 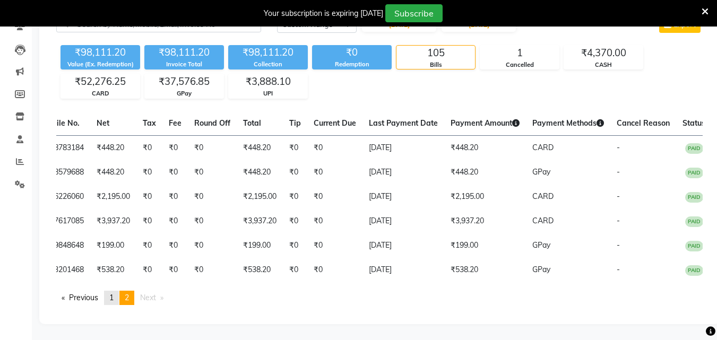 I want to click on span: Payment Amount, so click(x=485, y=123).